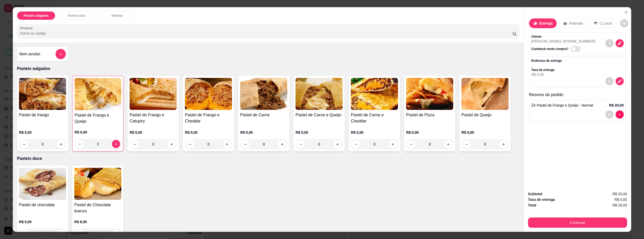 The width and height of the screenshot is (644, 239). What do you see at coordinates (266, 33) in the screenshot?
I see `input: Pesquisa` at bounding box center [266, 33].